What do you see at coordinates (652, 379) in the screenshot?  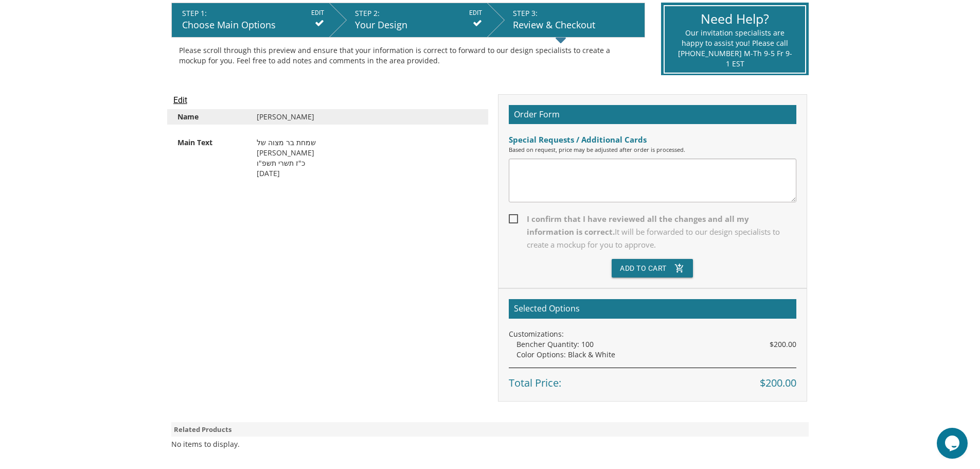 I see `div: Total Price:` at bounding box center [652, 379].